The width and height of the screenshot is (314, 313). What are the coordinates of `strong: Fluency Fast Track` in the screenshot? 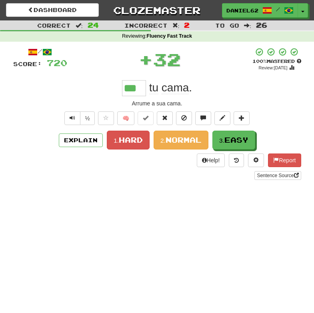 It's located at (169, 36).